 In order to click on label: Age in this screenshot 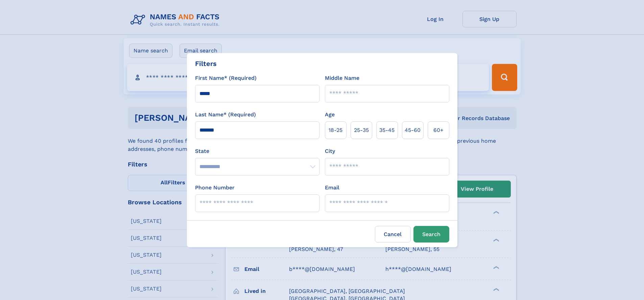, I will do `click(330, 115)`.